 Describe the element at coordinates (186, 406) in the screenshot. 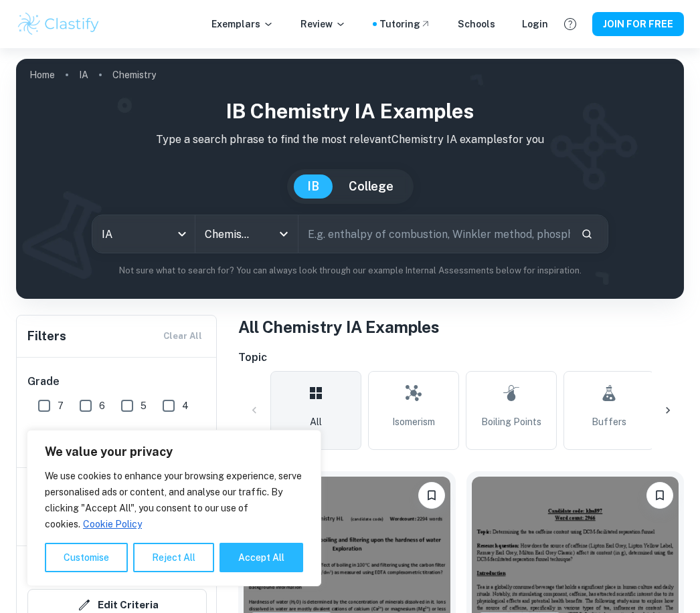

I see `span: 4` at that location.